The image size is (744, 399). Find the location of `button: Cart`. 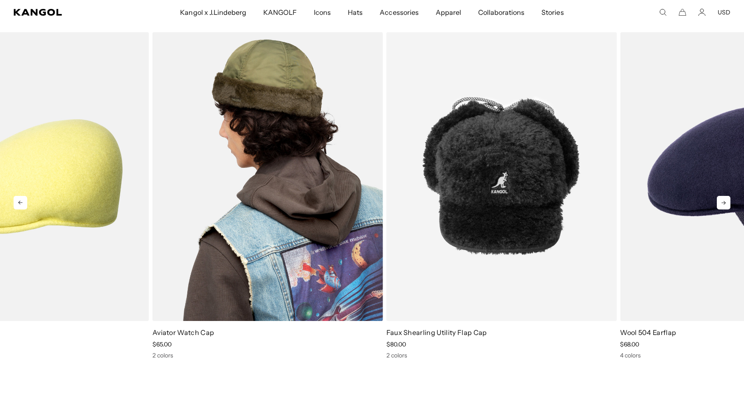

button: Cart is located at coordinates (682, 12).